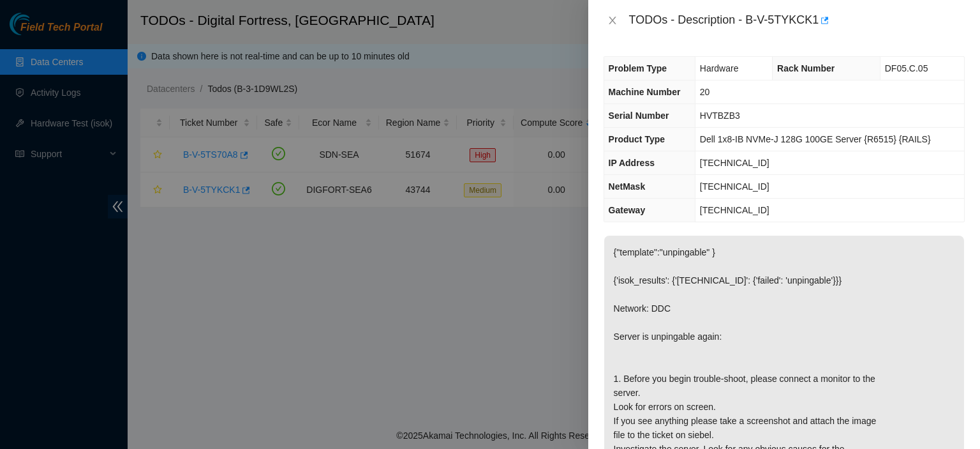 The width and height of the screenshot is (980, 449). Describe the element at coordinates (637, 140) in the screenshot. I see `span: Product Type` at that location.